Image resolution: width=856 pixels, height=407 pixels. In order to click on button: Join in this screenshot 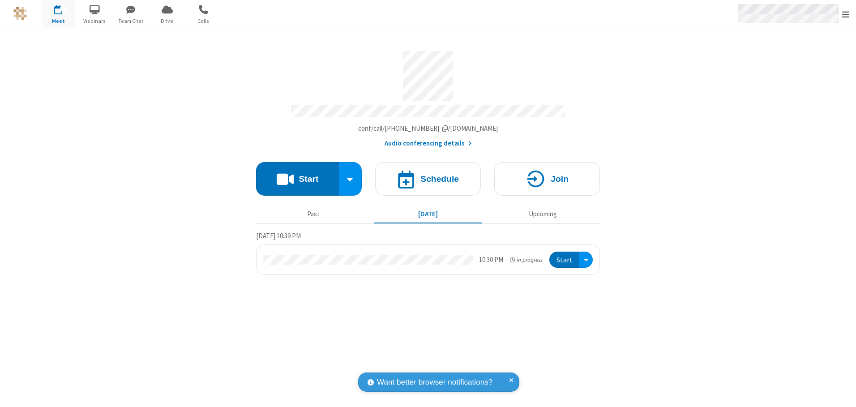, I will do `click(547, 179)`.